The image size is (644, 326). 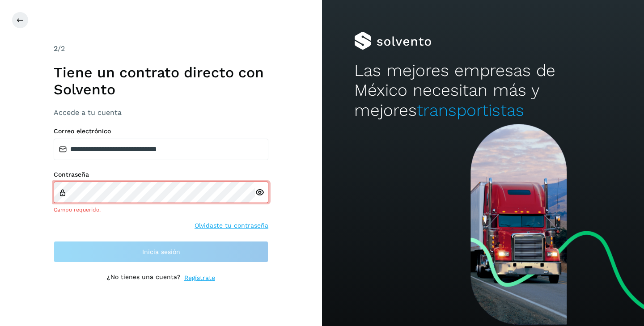 What do you see at coordinates (144, 278) in the screenshot?
I see `p: ¿No tienes una cuenta?` at bounding box center [144, 278].